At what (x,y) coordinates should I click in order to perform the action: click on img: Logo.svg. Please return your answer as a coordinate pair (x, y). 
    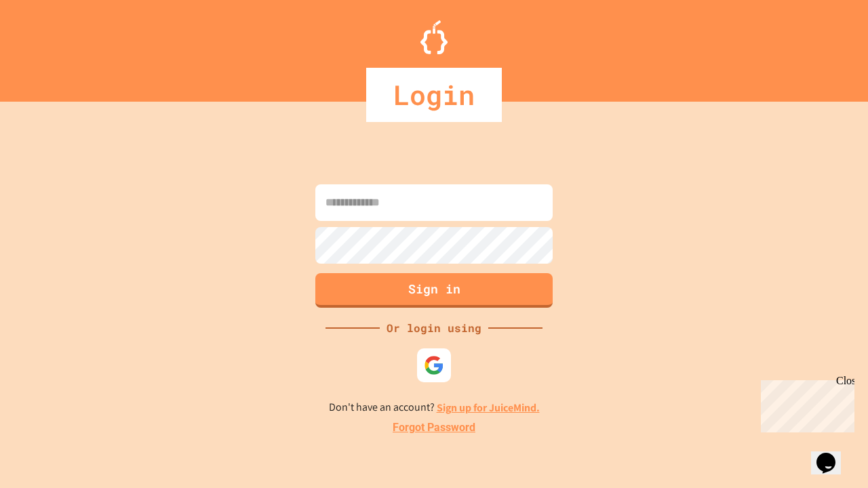
    Looking at the image, I should click on (434, 37).